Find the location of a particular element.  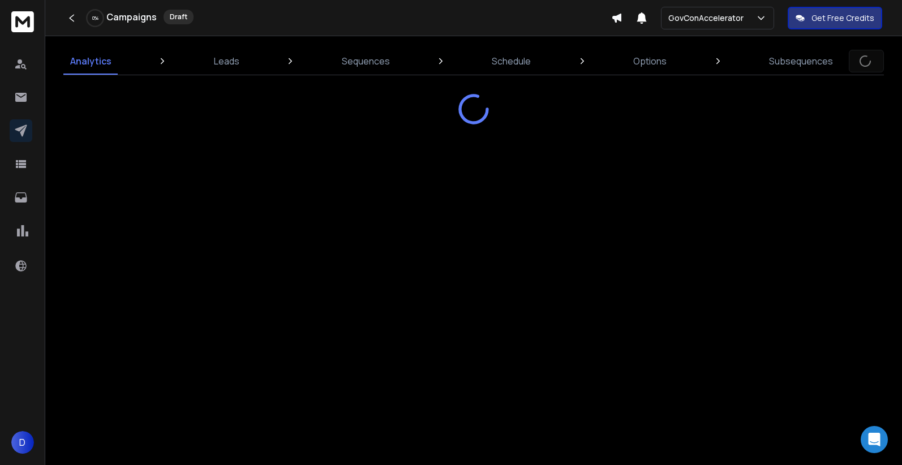

span: D is located at coordinates (23, 442).